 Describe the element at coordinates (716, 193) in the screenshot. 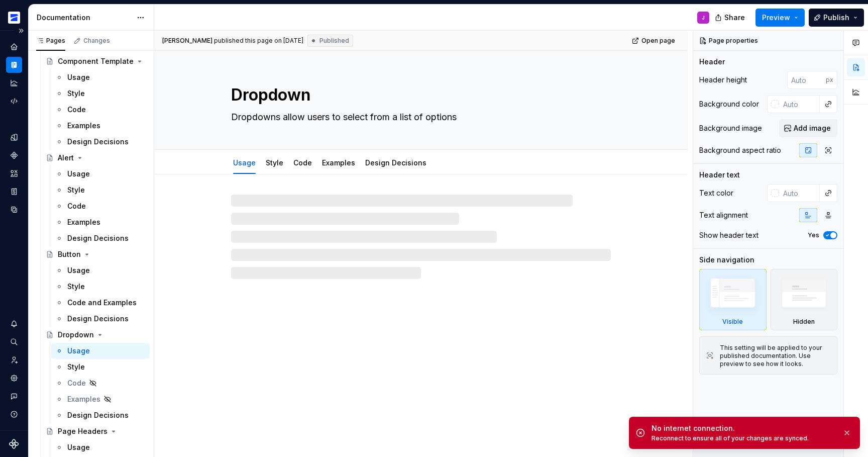

I see `div: Text color` at that location.